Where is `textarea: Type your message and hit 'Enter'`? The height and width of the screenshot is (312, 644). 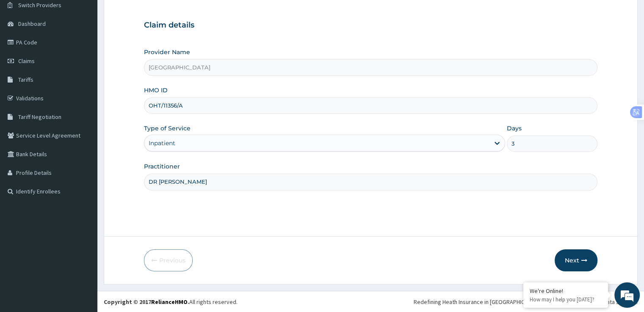
textarea: Type your message and hit 'Enter' is located at coordinates (83, 230).